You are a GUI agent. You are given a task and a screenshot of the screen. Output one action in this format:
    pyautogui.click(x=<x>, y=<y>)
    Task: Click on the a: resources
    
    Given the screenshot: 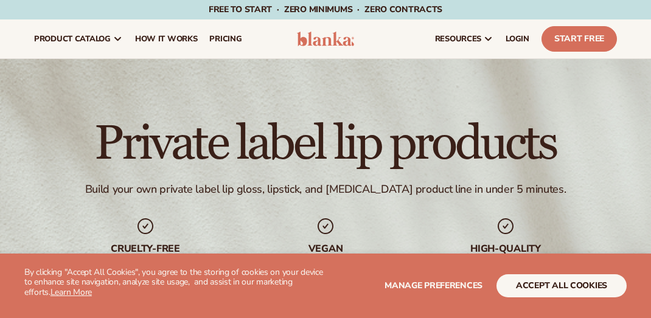 What is the action you would take?
    pyautogui.click(x=465, y=39)
    